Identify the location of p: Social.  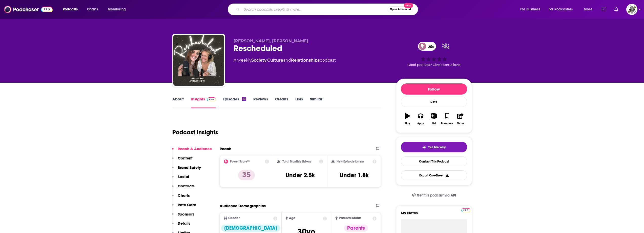
(183, 177).